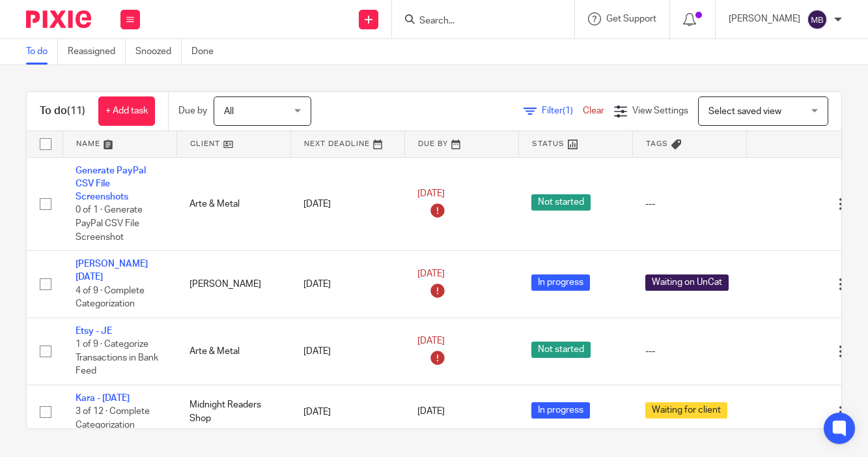 The width and height of the screenshot is (868, 457). I want to click on span: 4 of 9 · Complete Categorization, so click(110, 297).